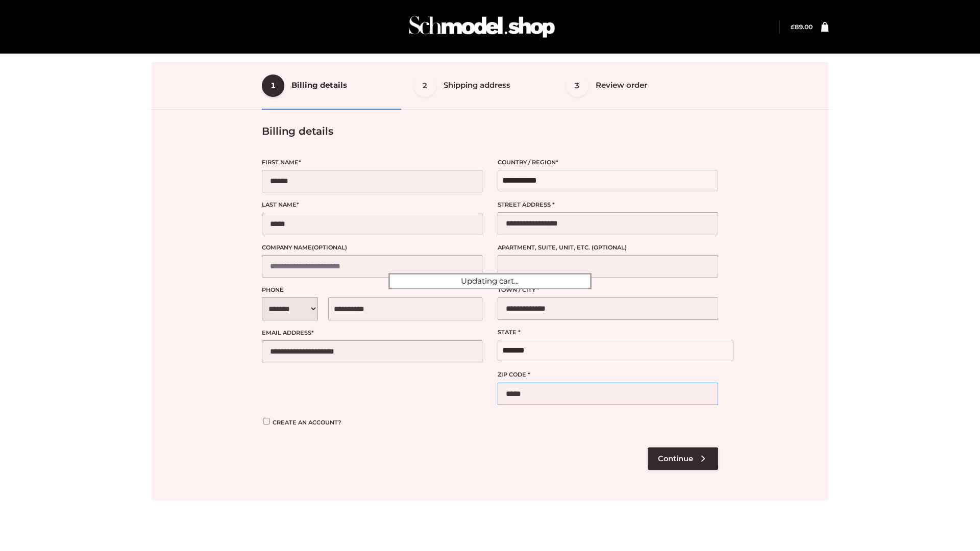  I want to click on img: Schmodel Admin 964, so click(482, 27).